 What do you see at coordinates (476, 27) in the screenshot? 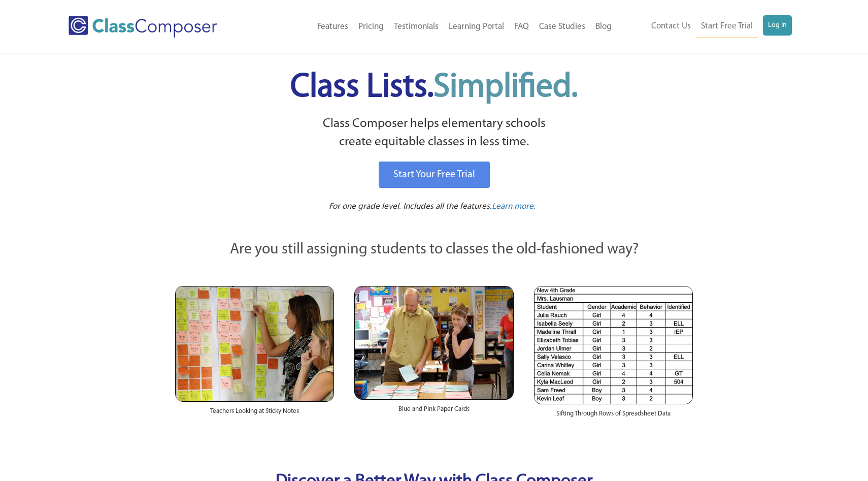
I see `a: Learning Portal` at bounding box center [476, 27].